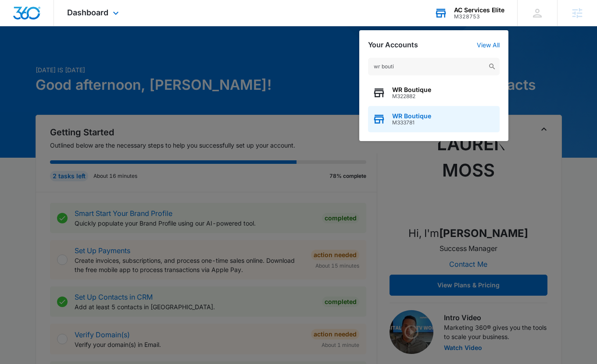 The width and height of the screenshot is (597, 364). What do you see at coordinates (91, 54) in the screenshot?
I see `img: tab_keywords_by_traffic_grey.svg` at bounding box center [91, 54].